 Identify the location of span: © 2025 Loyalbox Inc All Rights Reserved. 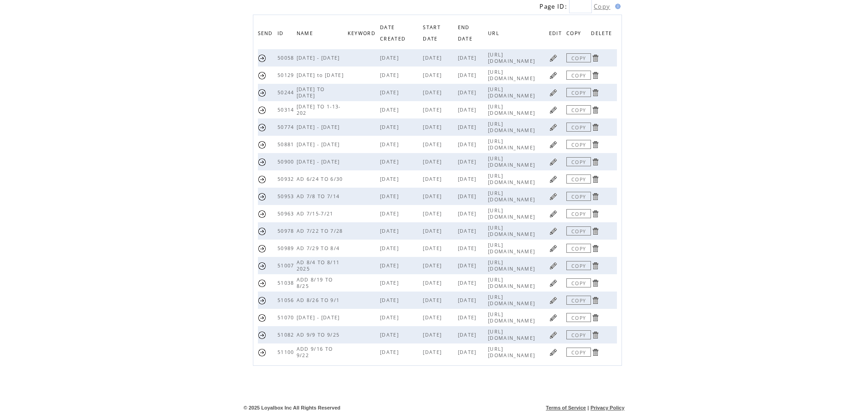
(292, 408).